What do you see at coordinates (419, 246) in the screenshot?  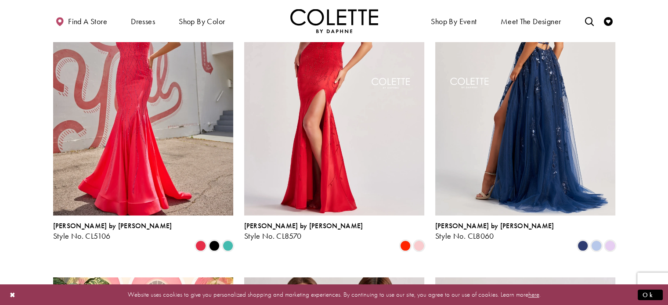 I see `i: Ice Pink` at bounding box center [419, 246].